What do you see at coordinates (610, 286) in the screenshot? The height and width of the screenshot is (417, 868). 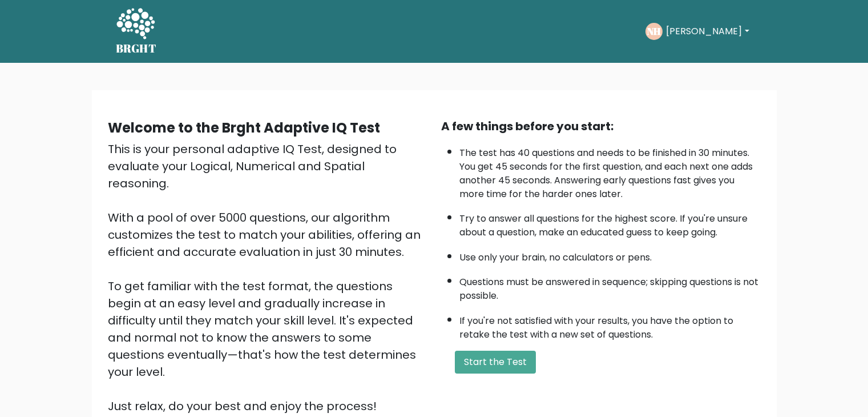 I see `li: Questions must be answered in sequence; skipping questions is not possible.` at bounding box center [610, 286].